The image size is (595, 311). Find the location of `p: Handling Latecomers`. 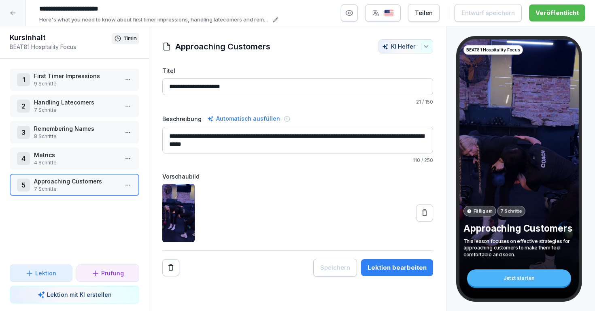

p: Handling Latecomers is located at coordinates (76, 102).